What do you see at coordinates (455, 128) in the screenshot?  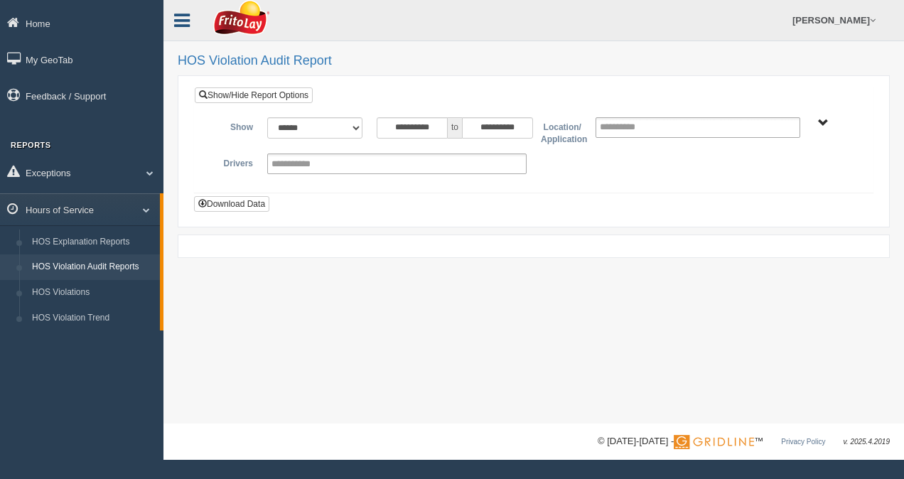 I see `span: to` at bounding box center [455, 128].